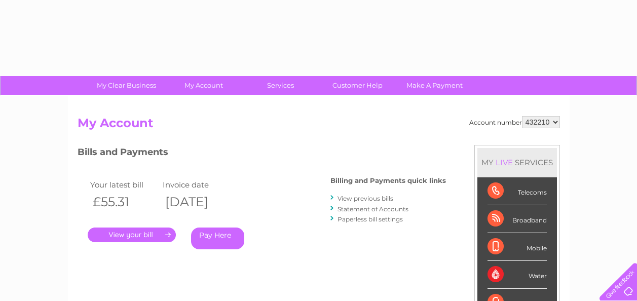 The image size is (637, 301). I want to click on div: Broadband, so click(517, 219).